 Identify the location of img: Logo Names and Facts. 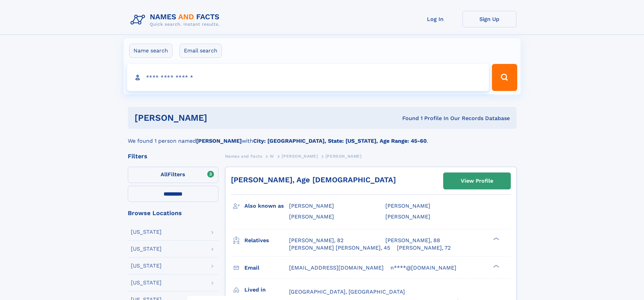
(176, 20).